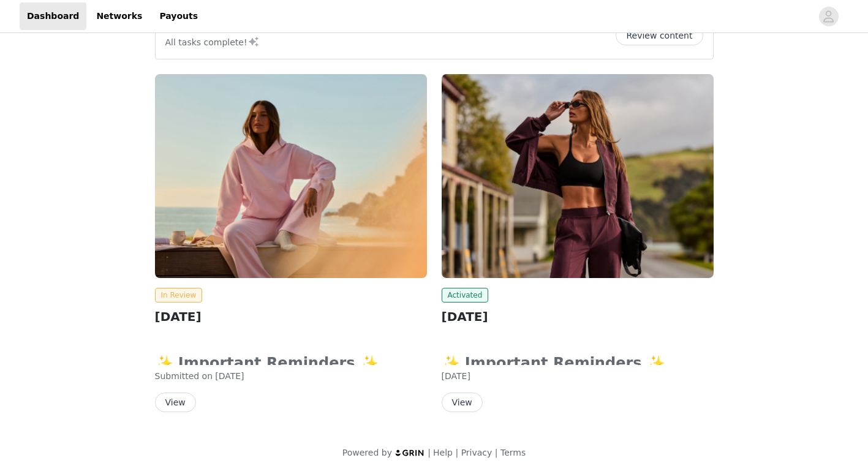 The height and width of the screenshot is (474, 868). I want to click on img: logo, so click(410, 453).